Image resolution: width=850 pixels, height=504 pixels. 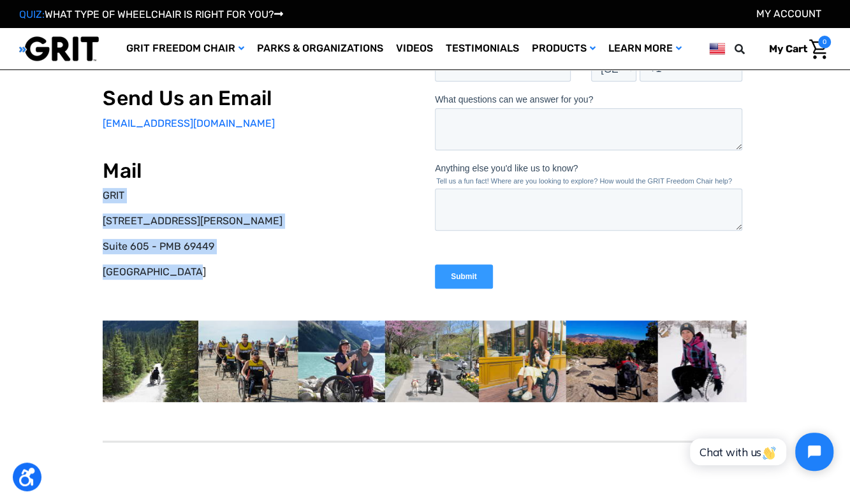 I want to click on span: Phone Number, so click(x=187, y=58).